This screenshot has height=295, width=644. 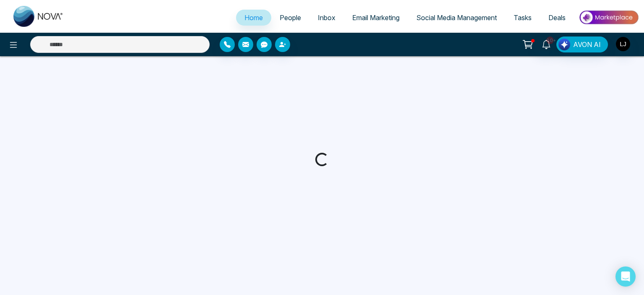 I want to click on img: Market-place.gif, so click(x=608, y=17).